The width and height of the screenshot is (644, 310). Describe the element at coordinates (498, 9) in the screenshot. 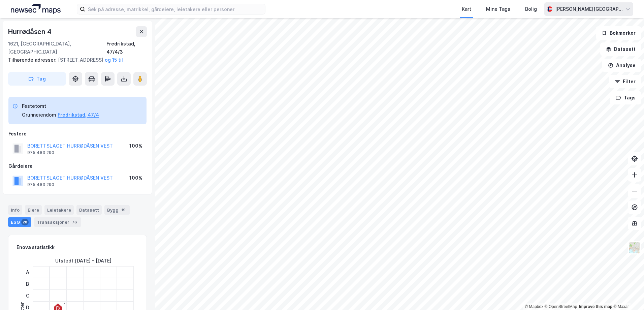

I see `div: Mine Tags` at that location.